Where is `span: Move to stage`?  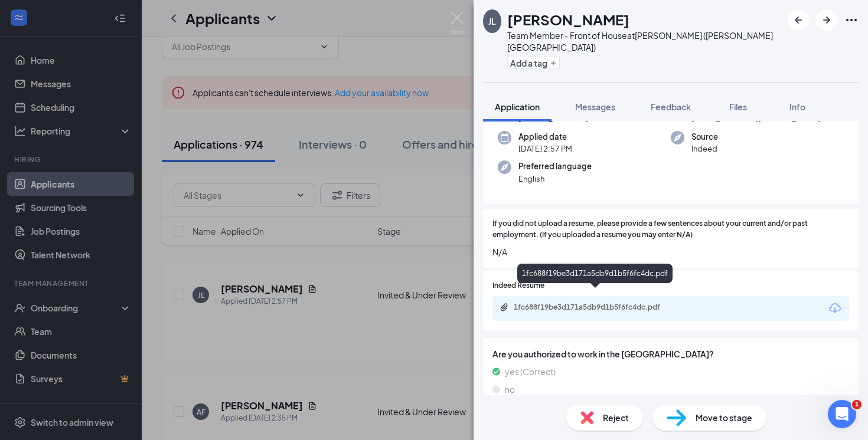 span: Move to stage is located at coordinates (724, 418).